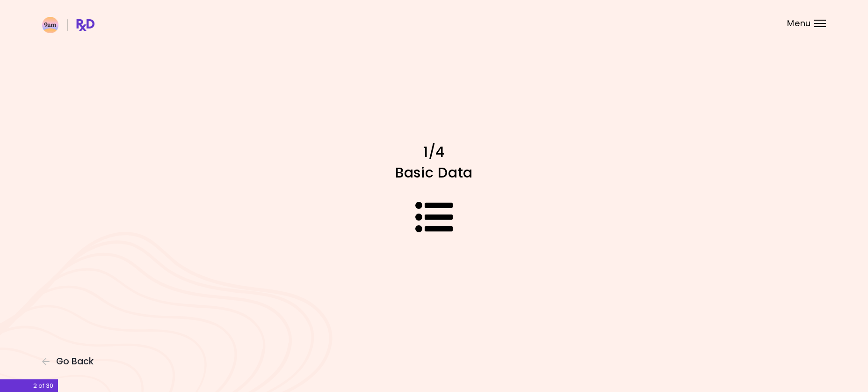  Describe the element at coordinates (434, 172) in the screenshot. I see `h1: Basic Data` at that location.